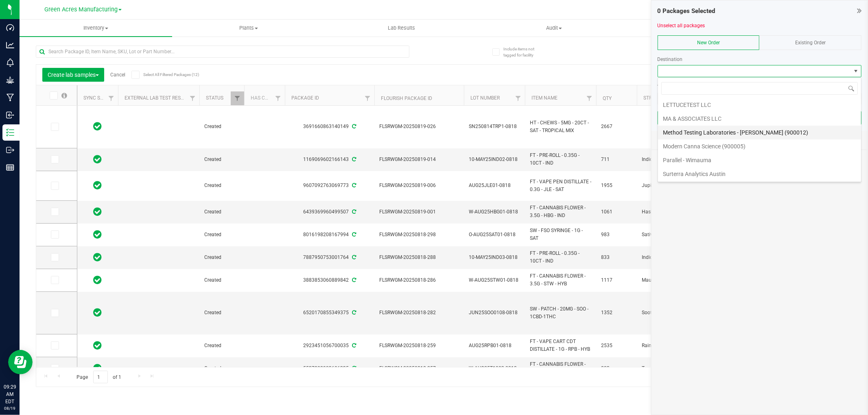 The image size is (868, 415). Describe the element at coordinates (759, 160) in the screenshot. I see `li: Parallel - Wimauma` at that location.